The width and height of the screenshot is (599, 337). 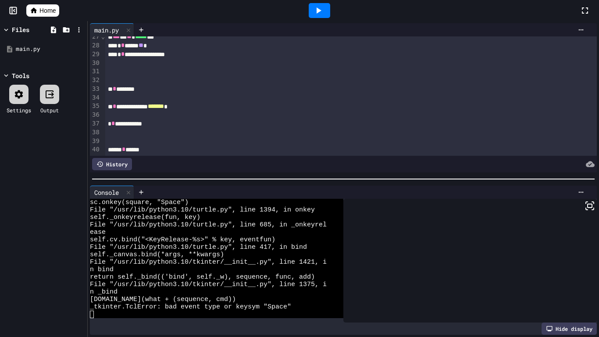 I want to click on span: n _bind, so click(x=104, y=292).